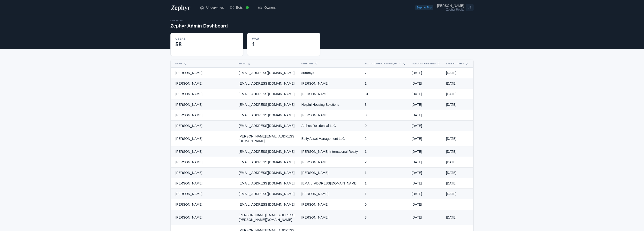  Describe the element at coordinates (424, 64) in the screenshot. I see `button: Account Created` at that location.